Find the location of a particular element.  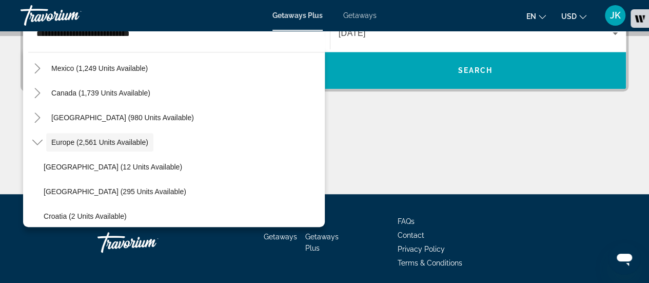

span: Search is located at coordinates (475, 70).